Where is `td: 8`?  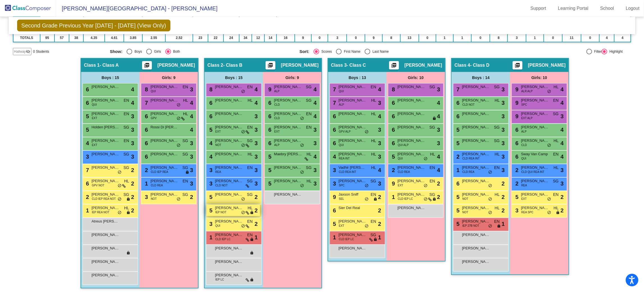 td: 8 is located at coordinates (499, 38).